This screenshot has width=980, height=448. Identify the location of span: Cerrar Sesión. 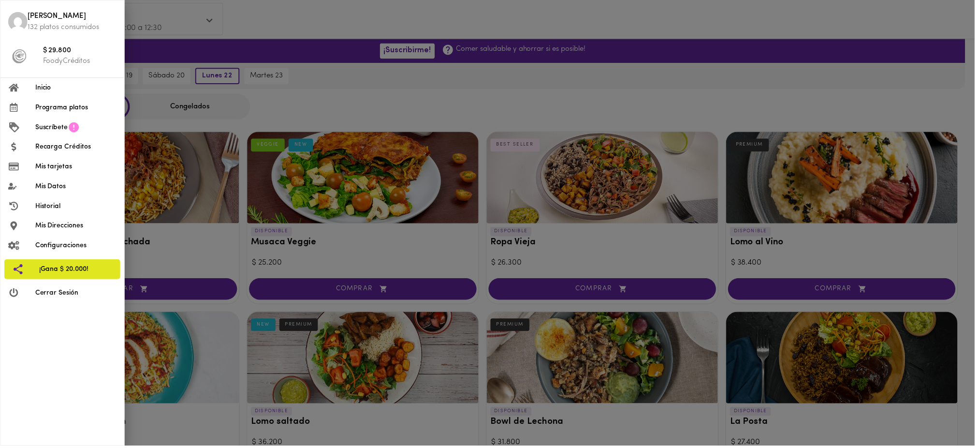
(76, 294).